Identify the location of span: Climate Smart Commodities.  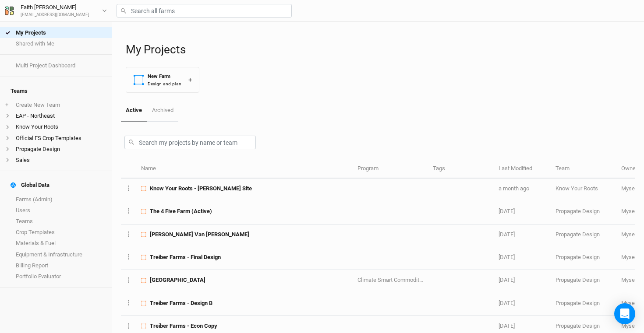
(392, 280).